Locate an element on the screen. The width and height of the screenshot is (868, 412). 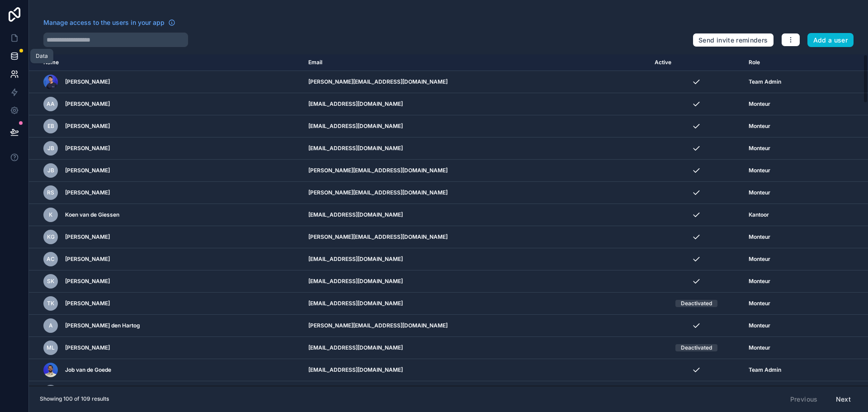
div: Data is located at coordinates (41, 56).